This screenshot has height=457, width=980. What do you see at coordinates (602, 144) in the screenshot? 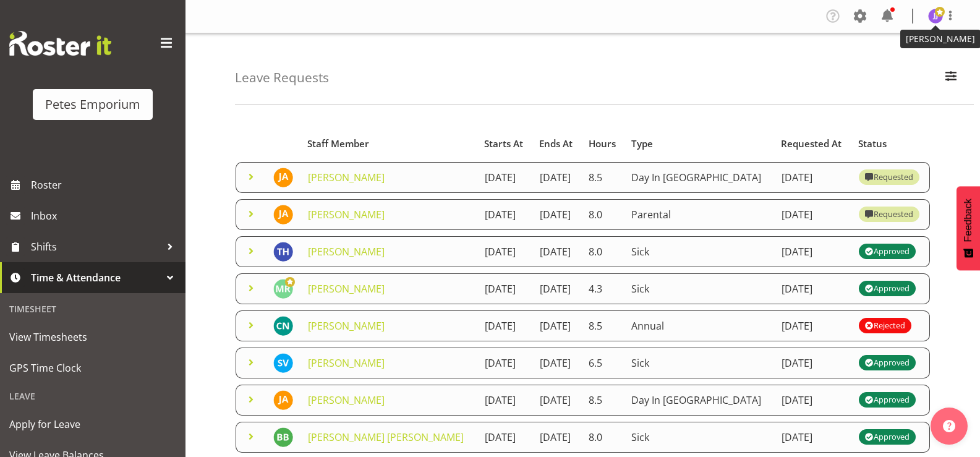
I see `span: Hours` at bounding box center [602, 144].